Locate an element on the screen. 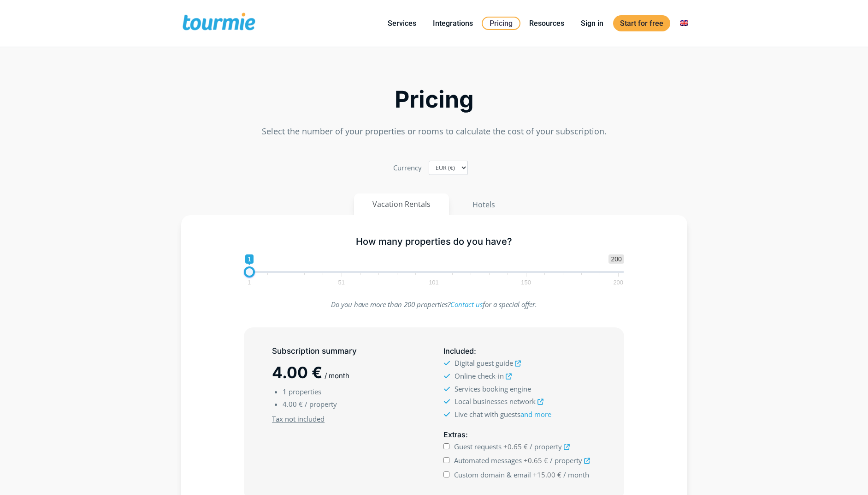 Image resolution: width=868 pixels, height=495 pixels. button: Hotels is located at coordinates (483, 205).